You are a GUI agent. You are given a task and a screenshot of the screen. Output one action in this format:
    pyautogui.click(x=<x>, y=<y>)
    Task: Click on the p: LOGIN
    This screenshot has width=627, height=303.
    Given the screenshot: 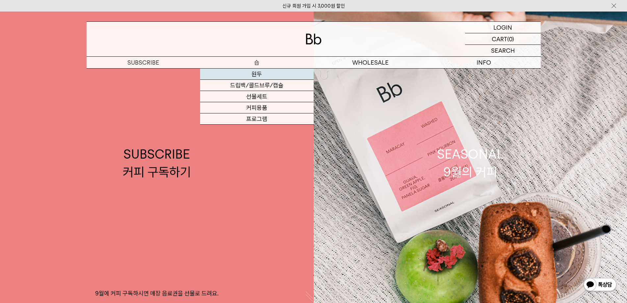 What is the action you would take?
    pyautogui.click(x=503, y=27)
    